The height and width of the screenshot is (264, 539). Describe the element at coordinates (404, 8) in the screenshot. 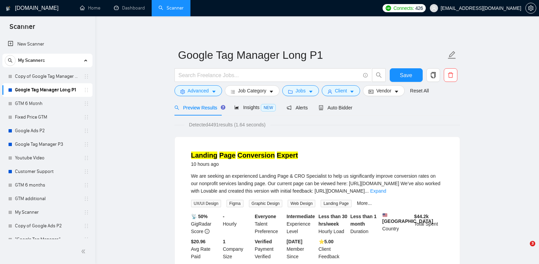

I see `span: Connects:` at that location.